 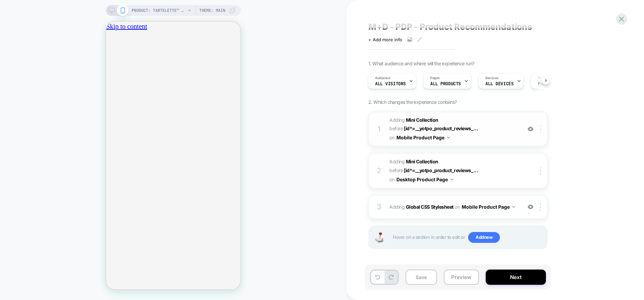 I want to click on button: Desktop Product Page, so click(x=425, y=179).